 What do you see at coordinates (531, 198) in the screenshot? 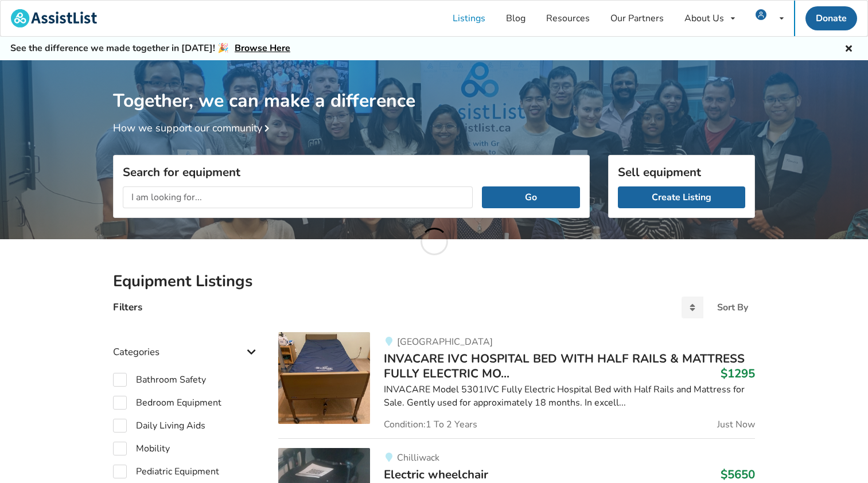
I see `button: Go` at bounding box center [531, 198].